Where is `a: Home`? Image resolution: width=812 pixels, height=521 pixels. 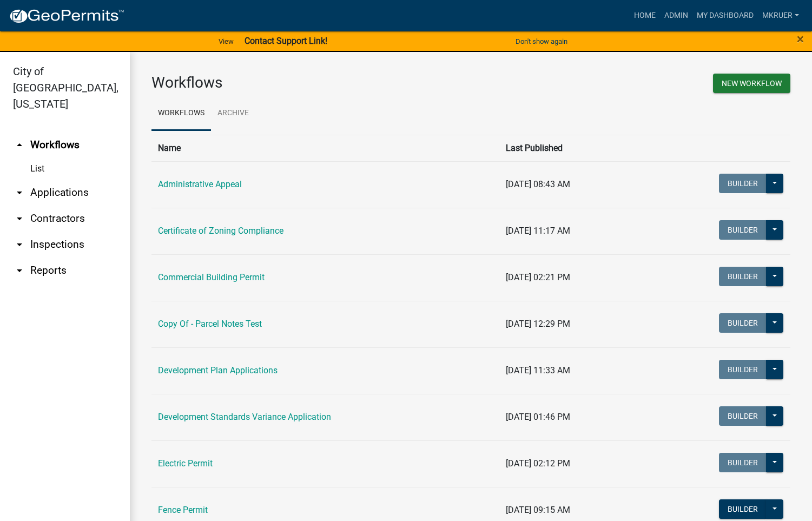 a: Home is located at coordinates (645, 15).